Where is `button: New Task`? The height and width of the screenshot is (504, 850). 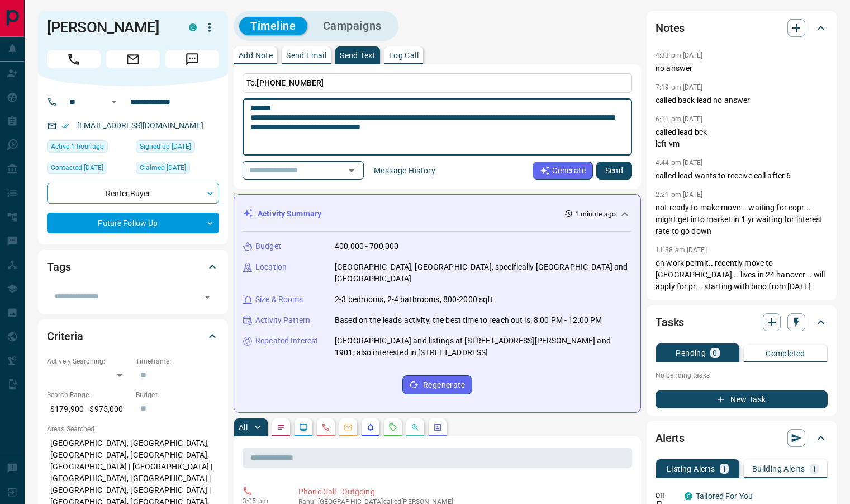 button: New Task is located at coordinates (742, 399).